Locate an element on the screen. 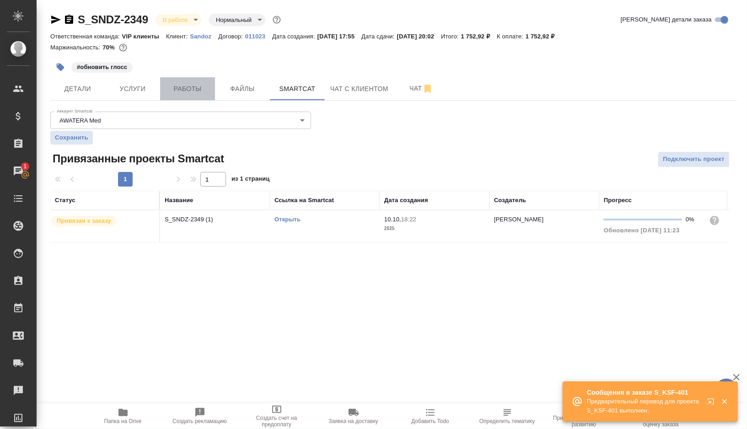 This screenshot has width=747, height=429. p: S_SNDZ-2349 (1) is located at coordinates (215, 220).